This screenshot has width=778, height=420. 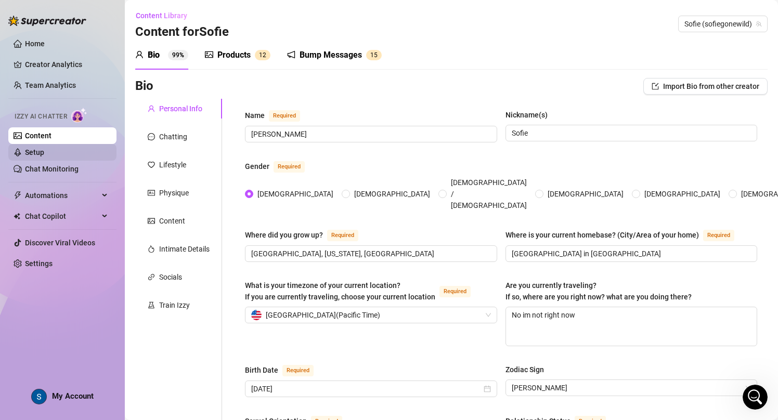 What do you see at coordinates (67, 64) in the screenshot?
I see `a: Creator Analytics` at bounding box center [67, 64].